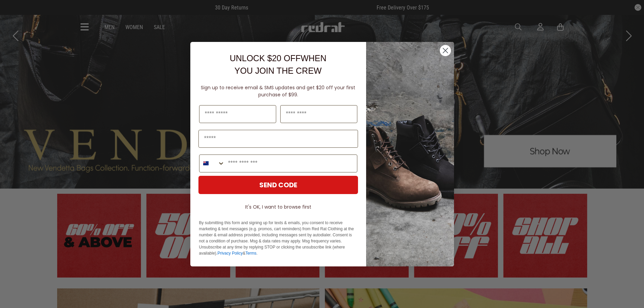 The image size is (644, 308). What do you see at coordinates (445, 50) in the screenshot?
I see `button: Close dialog` at bounding box center [445, 50].